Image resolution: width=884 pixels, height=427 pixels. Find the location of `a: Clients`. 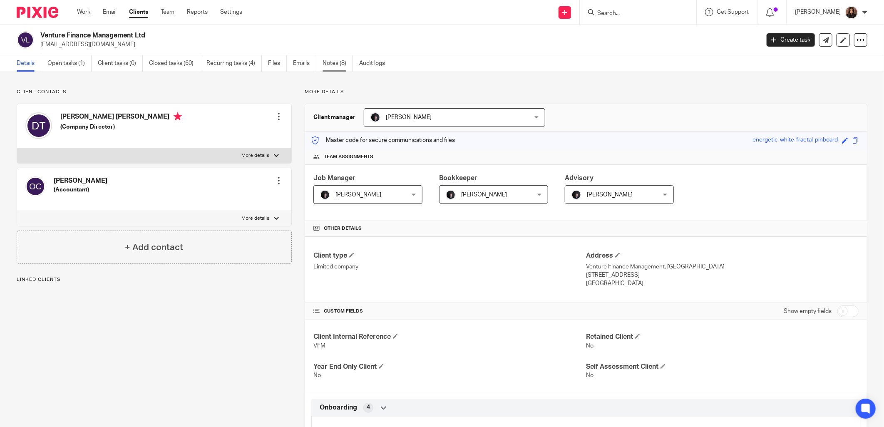

a: Clients is located at coordinates (139, 12).